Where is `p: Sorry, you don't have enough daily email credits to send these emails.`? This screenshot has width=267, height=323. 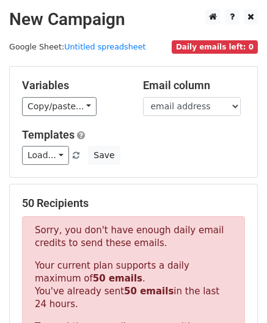
p: Sorry, you don't have enough daily email credits to send these emails. is located at coordinates (133, 237).